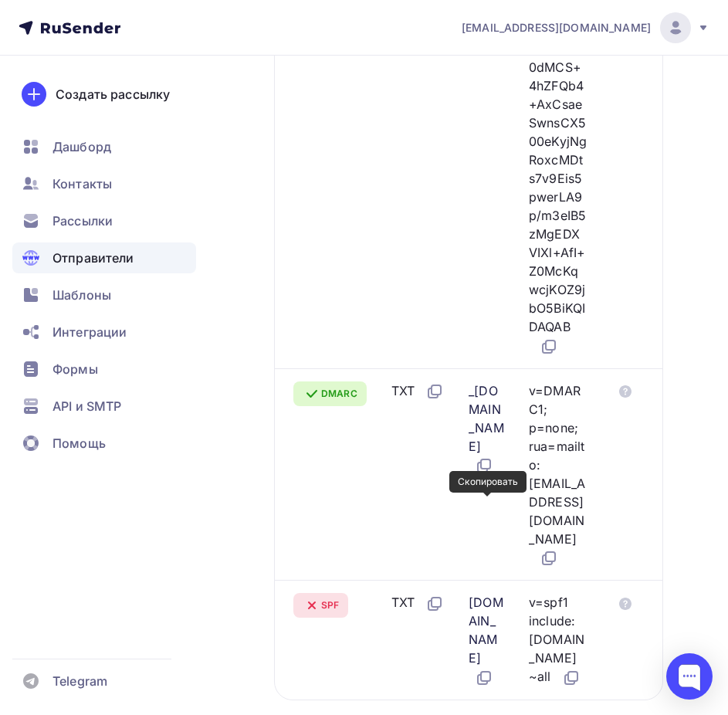 The image size is (728, 715). Describe the element at coordinates (75, 369) in the screenshot. I see `span: Формы` at that location.